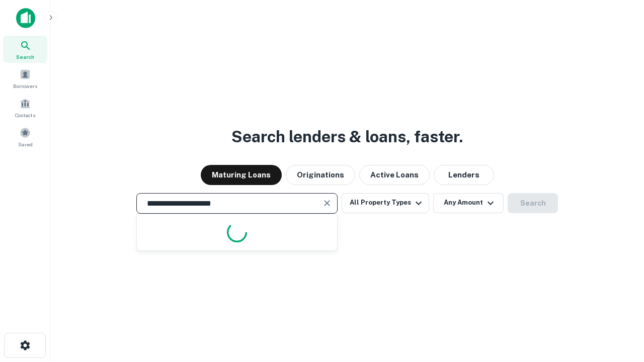 This screenshot has width=644, height=362. What do you see at coordinates (327, 204) in the screenshot?
I see `button: Clear` at bounding box center [327, 204].